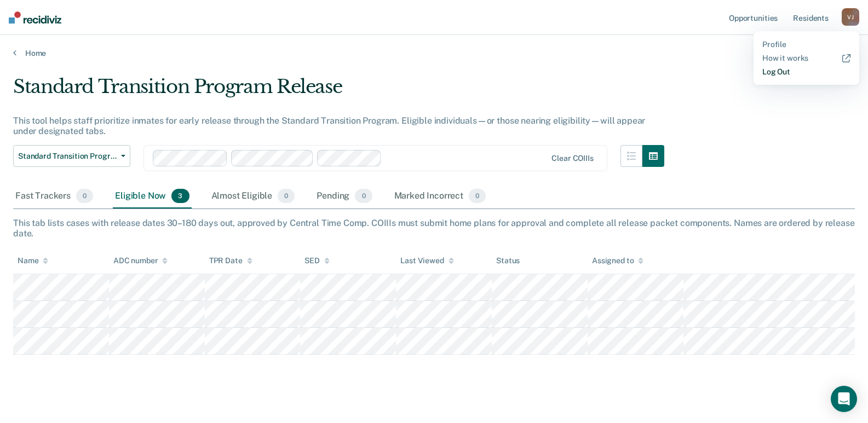 Image resolution: width=868 pixels, height=423 pixels. Describe the element at coordinates (508, 261) in the screenshot. I see `div: Status` at that location.